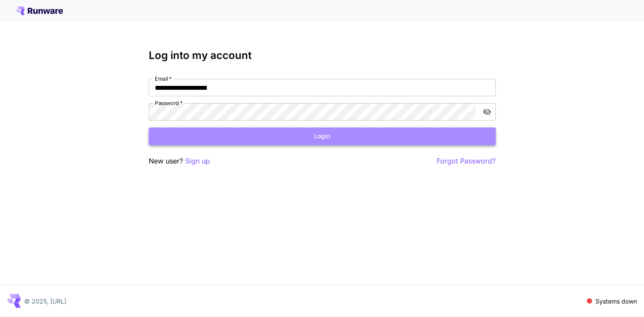 The width and height of the screenshot is (644, 317). I want to click on p: New user?, so click(179, 161).